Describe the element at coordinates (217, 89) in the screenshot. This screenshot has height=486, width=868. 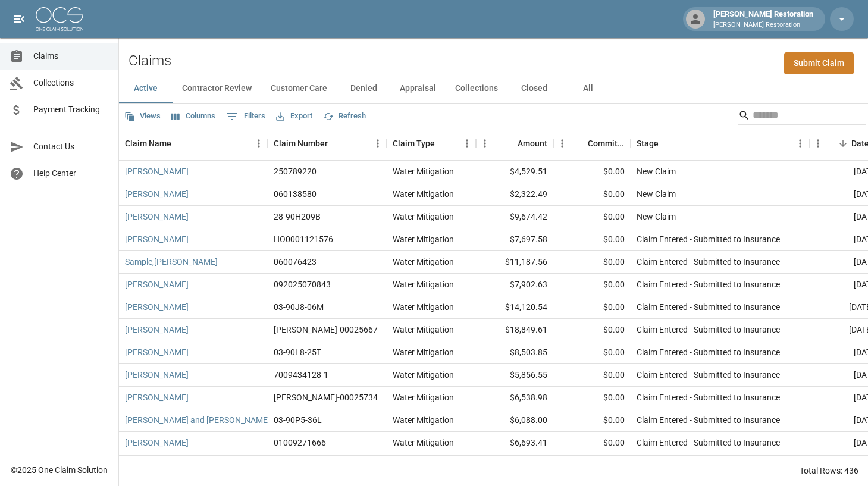
I see `button: Contractor Review` at that location.